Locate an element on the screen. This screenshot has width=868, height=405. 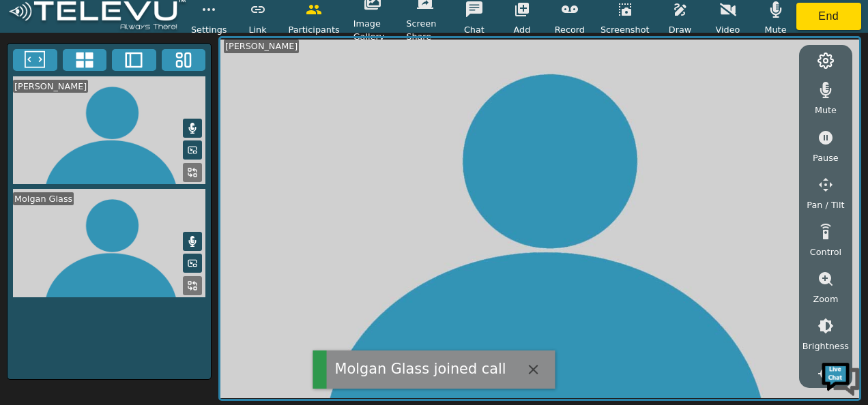
div: Molgan Glass is located at coordinates (43, 198).